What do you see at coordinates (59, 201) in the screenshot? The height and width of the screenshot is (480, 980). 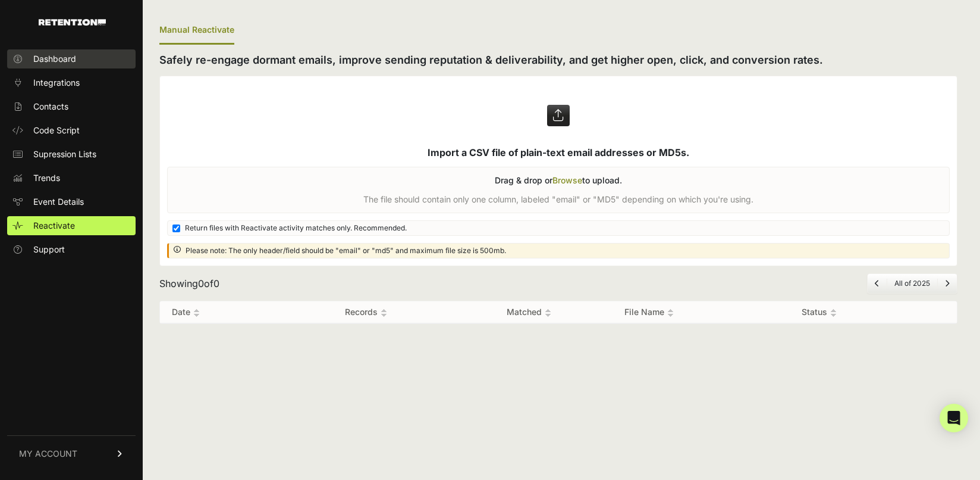 I see `span: Event Details` at bounding box center [59, 201].